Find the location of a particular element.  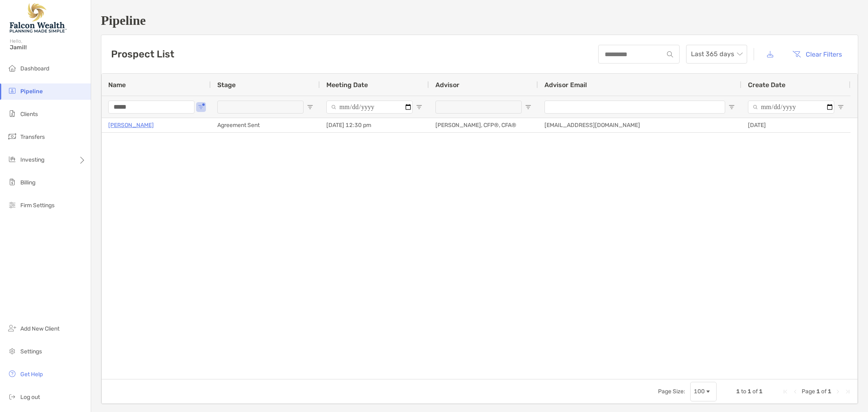

img: settings icon is located at coordinates (12, 351).